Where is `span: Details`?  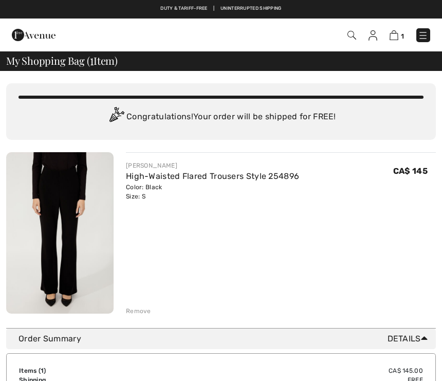 span: Details is located at coordinates (410, 339).